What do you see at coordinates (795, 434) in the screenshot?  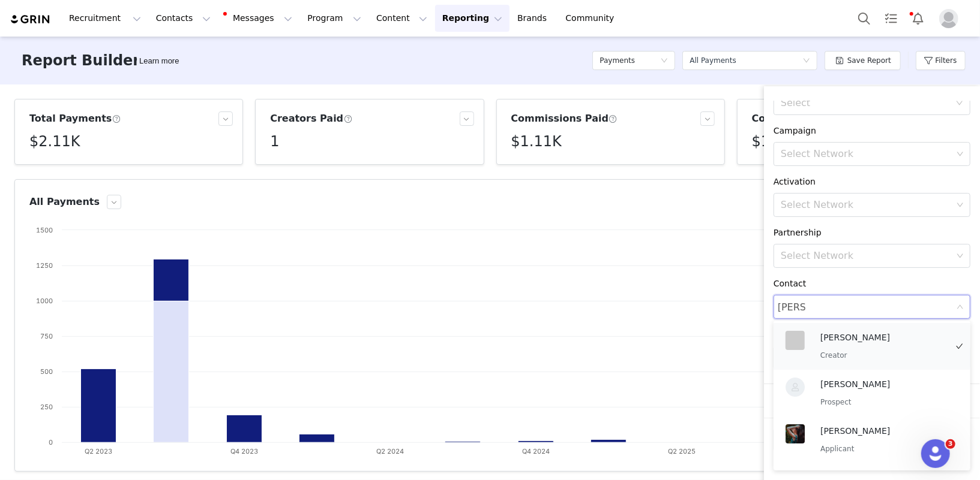 I see `img: 11f50c28-e51a-4fc7-a8e2-aced5ec7a63b.jpg` at bounding box center [795, 434].